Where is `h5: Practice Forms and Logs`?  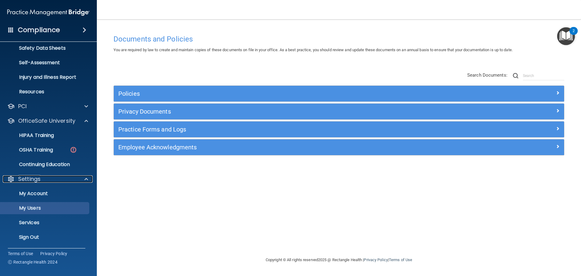 h5: Practice Forms and Logs is located at coordinates (283, 129).